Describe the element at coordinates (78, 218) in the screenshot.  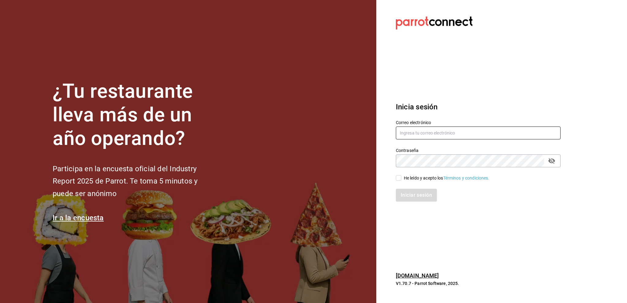
I see `a: Ir a la encuesta` at that location.